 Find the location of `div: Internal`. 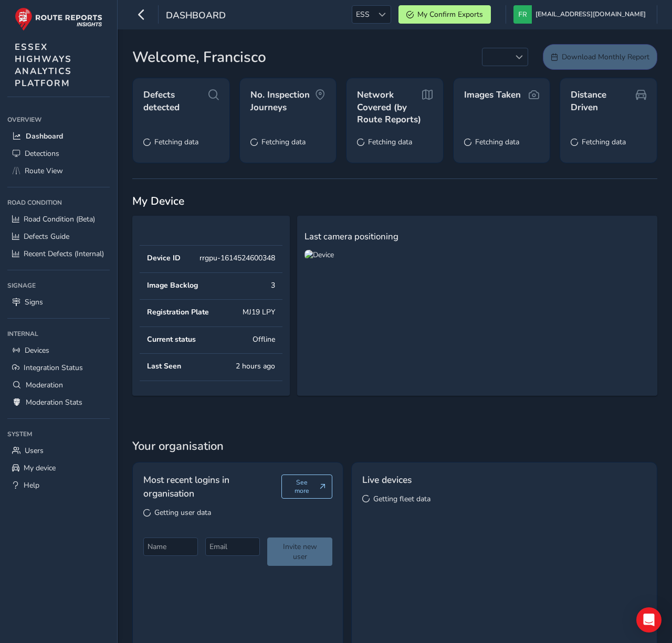

div: Internal is located at coordinates (59, 334).